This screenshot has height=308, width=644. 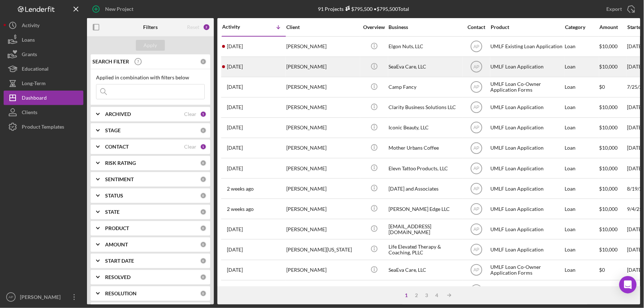 I want to click on button: Clients, so click(x=43, y=112).